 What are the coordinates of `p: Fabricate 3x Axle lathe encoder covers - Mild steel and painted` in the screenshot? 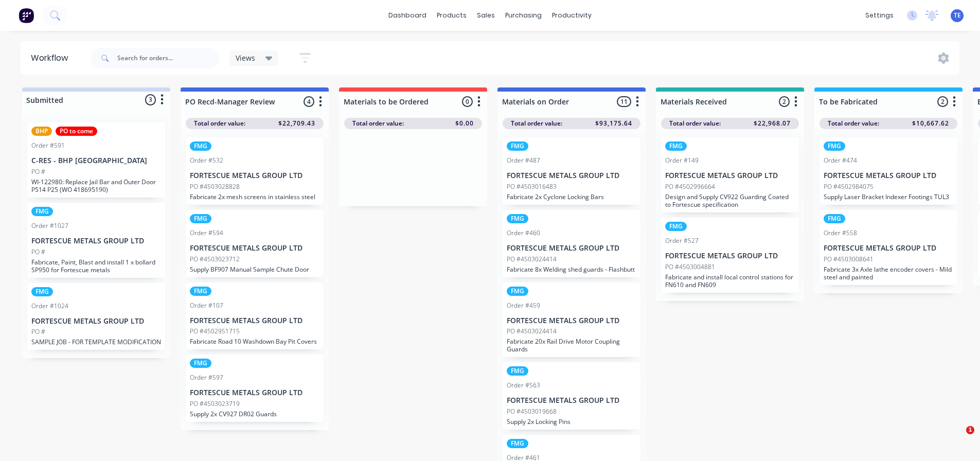 It's located at (888, 273).